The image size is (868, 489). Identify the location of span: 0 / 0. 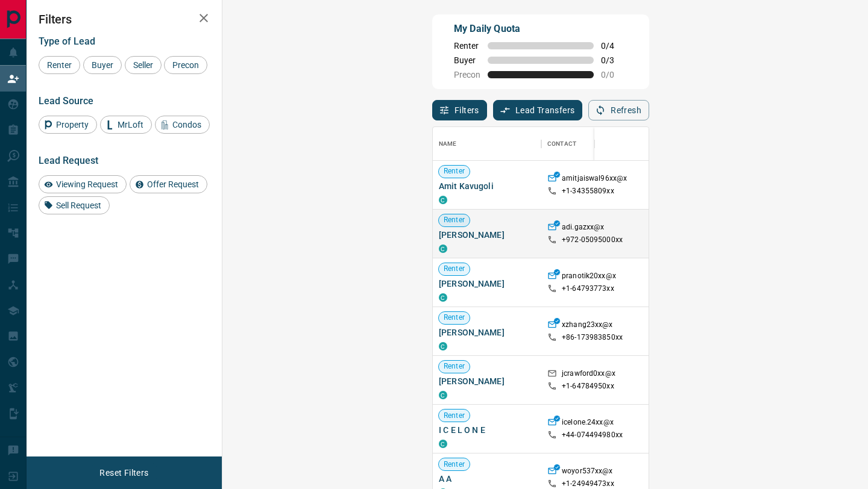
(615, 75).